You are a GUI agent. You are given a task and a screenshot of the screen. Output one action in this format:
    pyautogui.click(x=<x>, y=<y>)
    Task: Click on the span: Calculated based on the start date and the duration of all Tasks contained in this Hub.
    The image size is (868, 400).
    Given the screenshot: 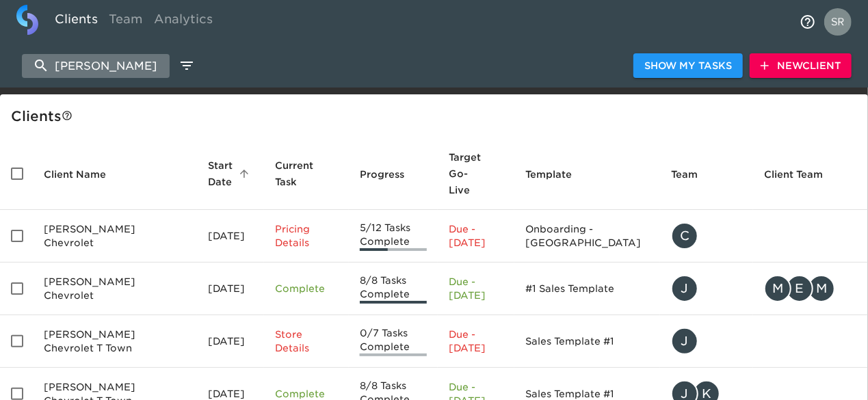 What is the action you would take?
    pyautogui.click(x=467, y=173)
    